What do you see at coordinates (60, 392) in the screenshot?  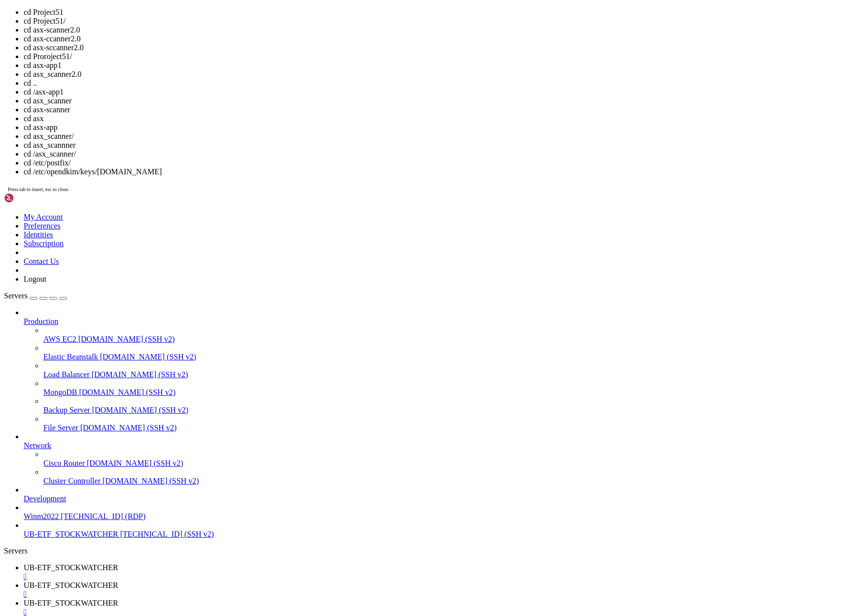 I see `span: MongoDB` at bounding box center [60, 392].